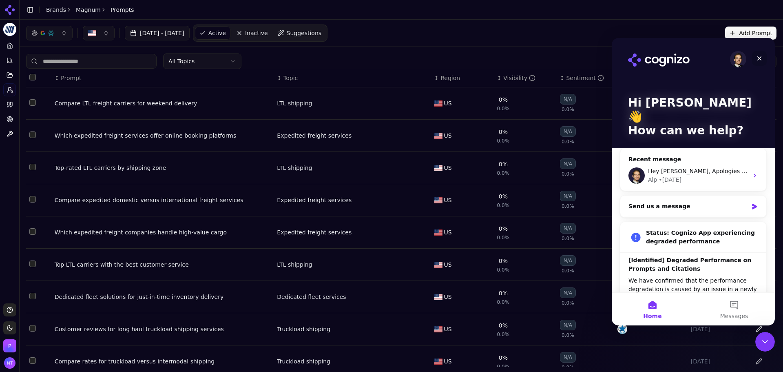 The image size is (783, 372). I want to click on button: Select row 6, so click(33, 264).